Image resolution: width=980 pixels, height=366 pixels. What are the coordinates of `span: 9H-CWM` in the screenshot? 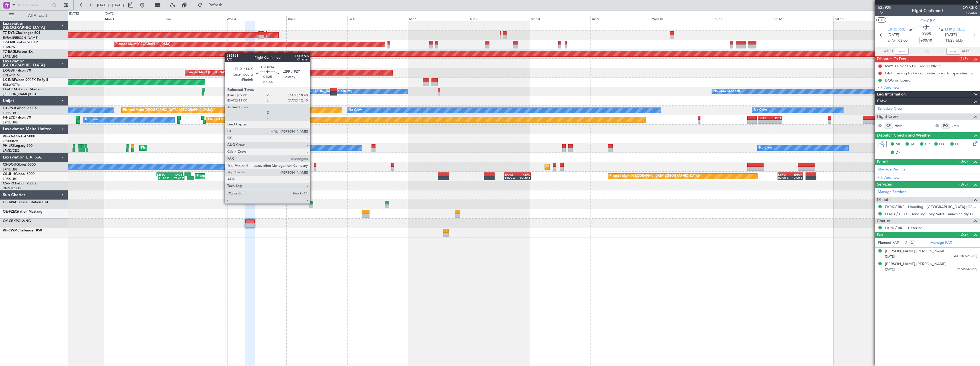 It's located at (10, 231).